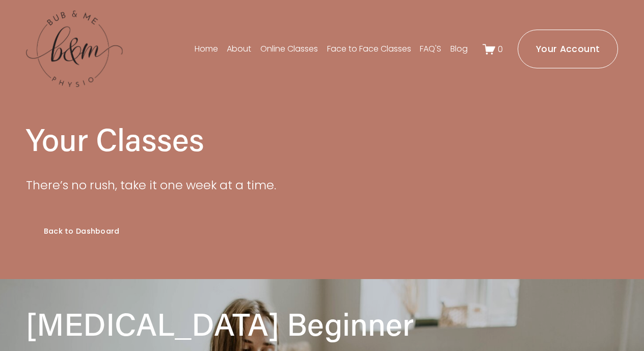 This screenshot has width=644, height=351. Describe the element at coordinates (248, 185) in the screenshot. I see `p: There’s no rush, take it one week at a time.` at that location.